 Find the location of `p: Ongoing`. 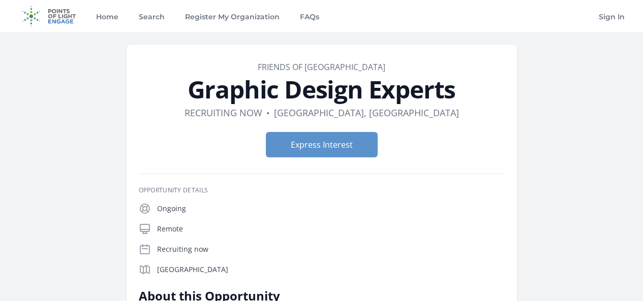

p: Ongoing is located at coordinates (331, 209).